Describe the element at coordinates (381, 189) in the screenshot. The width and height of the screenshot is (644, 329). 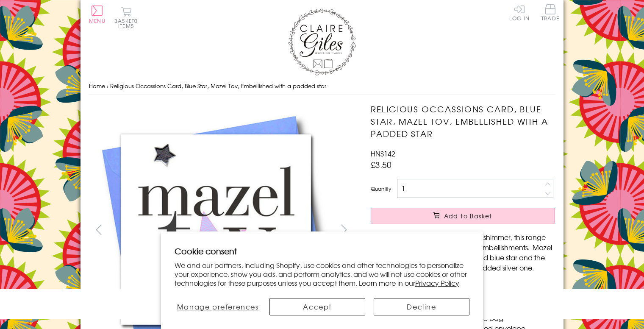
I see `label: Quantity` at that location.